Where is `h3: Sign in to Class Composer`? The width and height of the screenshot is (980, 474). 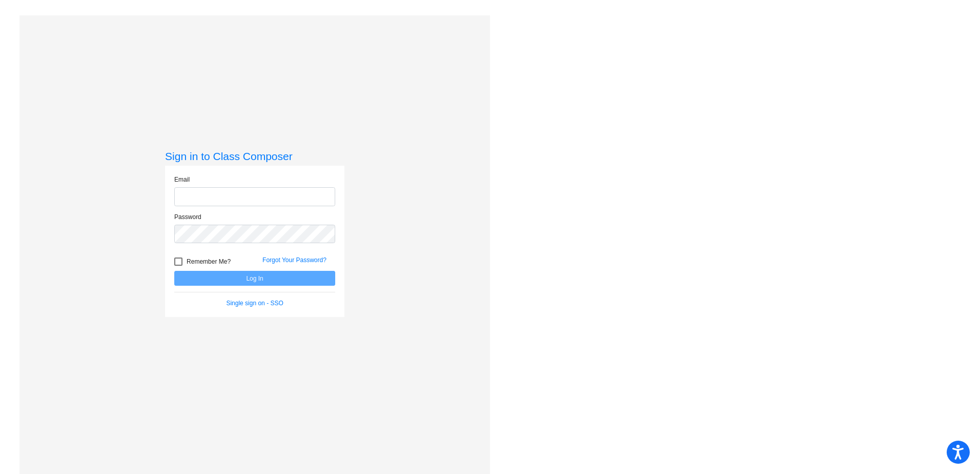
h3: Sign in to Class Composer is located at coordinates (255, 156).